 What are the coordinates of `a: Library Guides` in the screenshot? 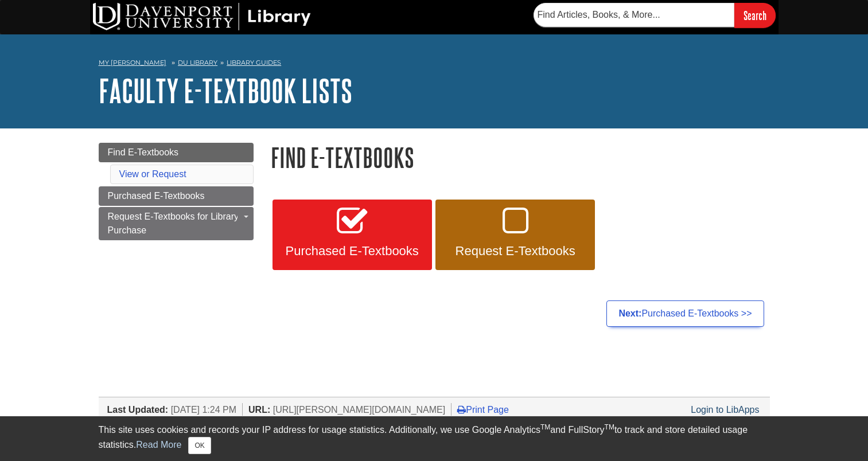 It's located at (253, 63).